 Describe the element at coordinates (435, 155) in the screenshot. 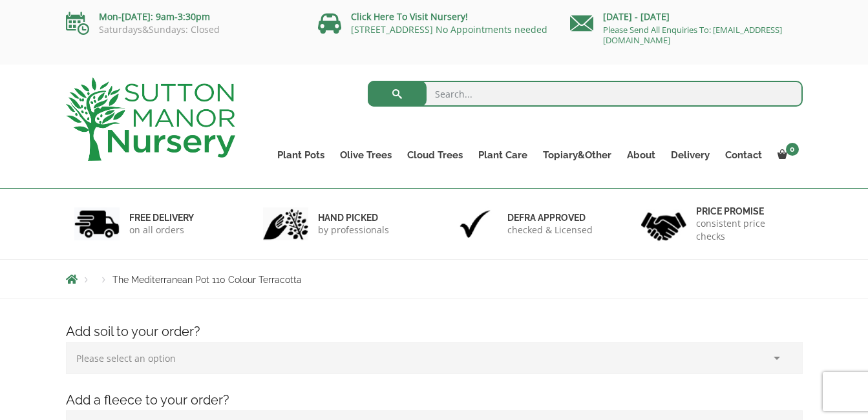

I see `a: Cloud Trees` at that location.